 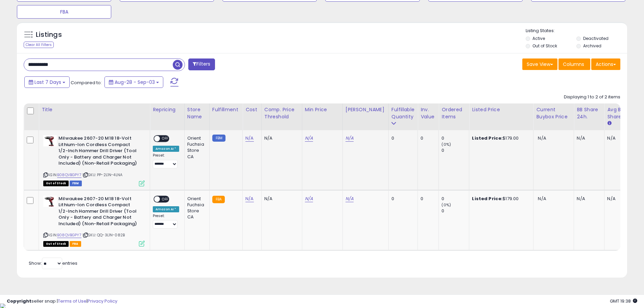 What do you see at coordinates (38, 44) in the screenshot?
I see `div: Clear All Filters` at bounding box center [38, 44].